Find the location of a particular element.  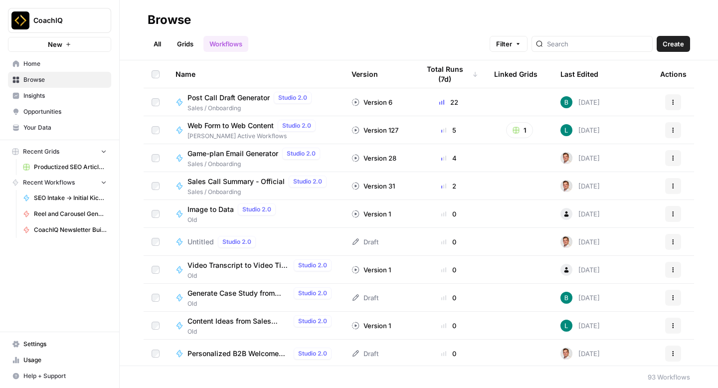

a: Usage is located at coordinates (59, 360).